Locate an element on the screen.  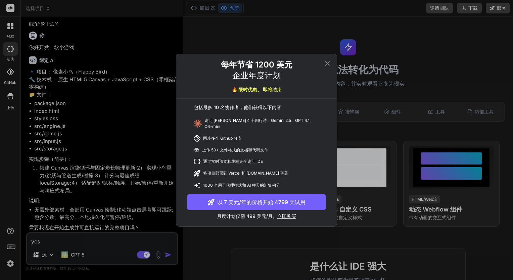
div: 🔥 限时优惠。 即将 is located at coordinates (257, 90).